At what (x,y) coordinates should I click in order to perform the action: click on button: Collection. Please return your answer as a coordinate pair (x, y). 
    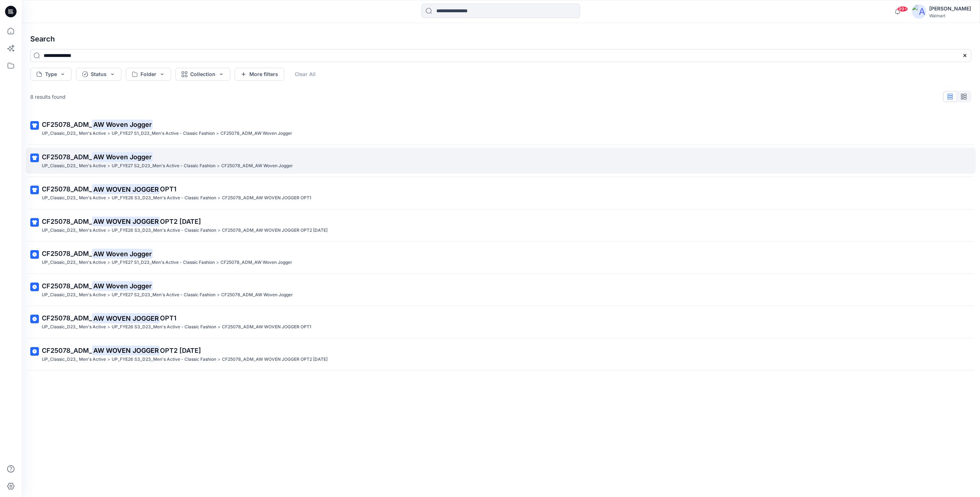
    Looking at the image, I should click on (203, 74).